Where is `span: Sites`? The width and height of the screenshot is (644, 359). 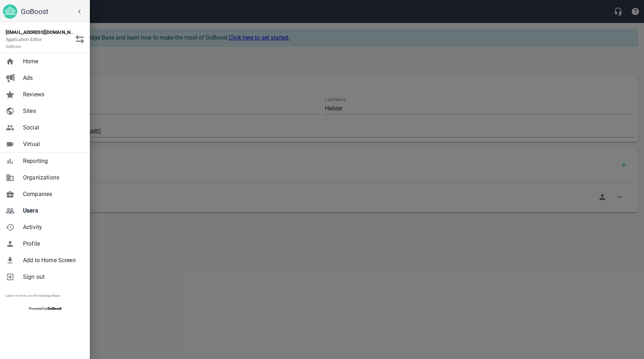
span: Sites is located at coordinates (52, 111).